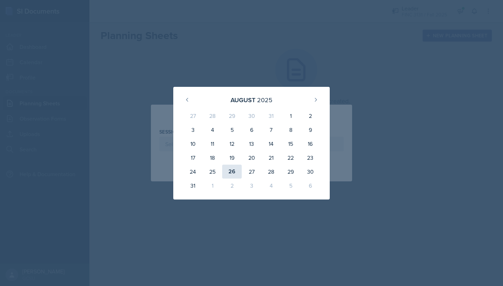 The width and height of the screenshot is (503, 286). Describe the element at coordinates (212, 158) in the screenshot. I see `div: 18` at that location.